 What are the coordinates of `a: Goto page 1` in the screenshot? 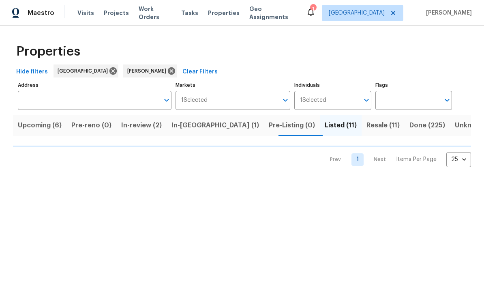 It's located at (358, 159).